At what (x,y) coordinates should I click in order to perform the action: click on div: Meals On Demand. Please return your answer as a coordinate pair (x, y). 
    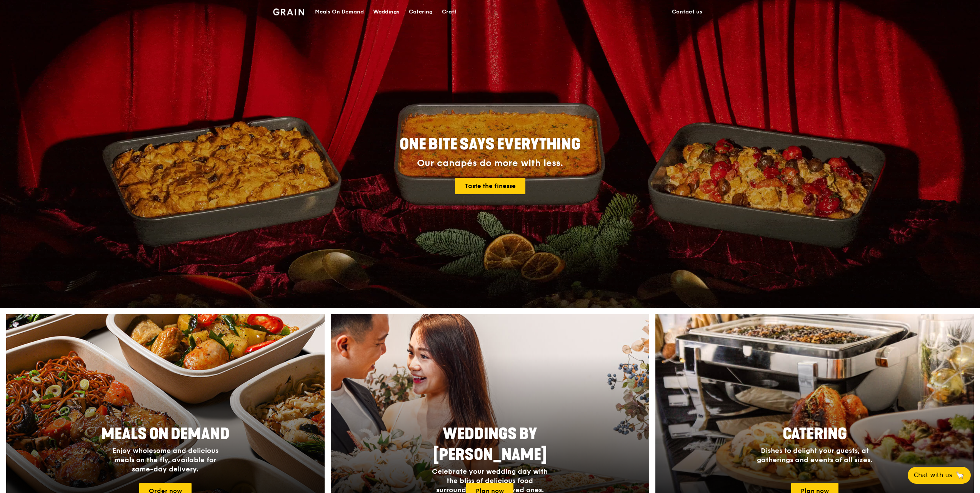
    Looking at the image, I should click on (340, 12).